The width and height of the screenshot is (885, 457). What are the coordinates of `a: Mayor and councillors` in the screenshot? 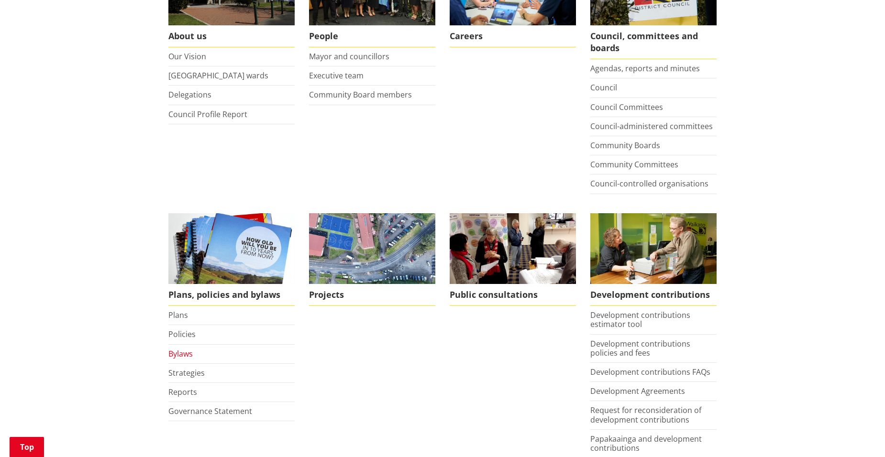 It's located at (349, 56).